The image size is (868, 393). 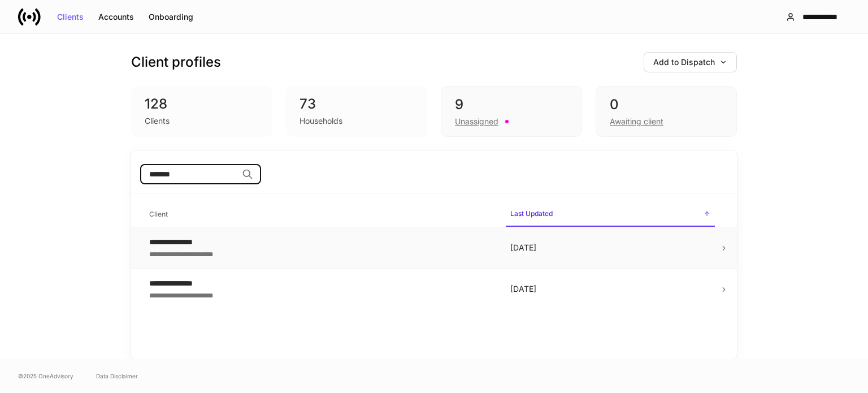 I want to click on h6: Last Updated, so click(x=531, y=213).